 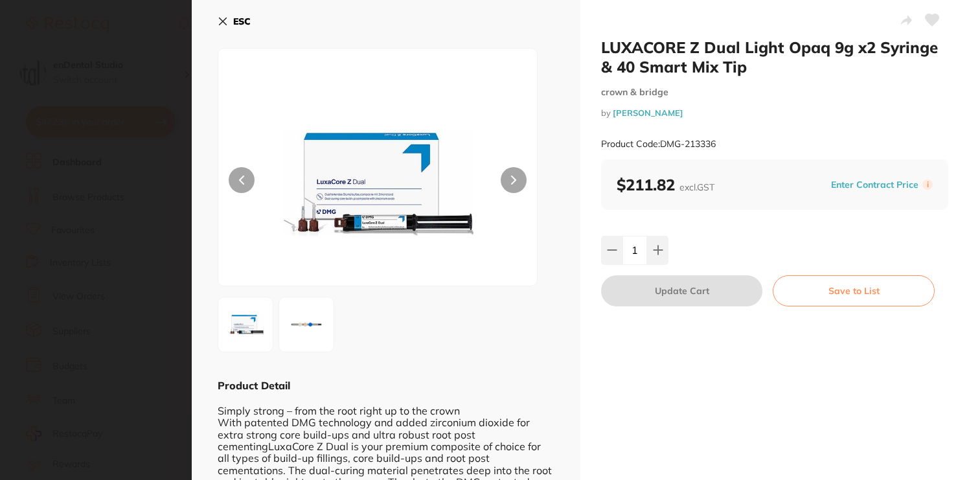 What do you see at coordinates (307, 325) in the screenshot?
I see `img: MzZfMi5qcGc` at bounding box center [307, 325].